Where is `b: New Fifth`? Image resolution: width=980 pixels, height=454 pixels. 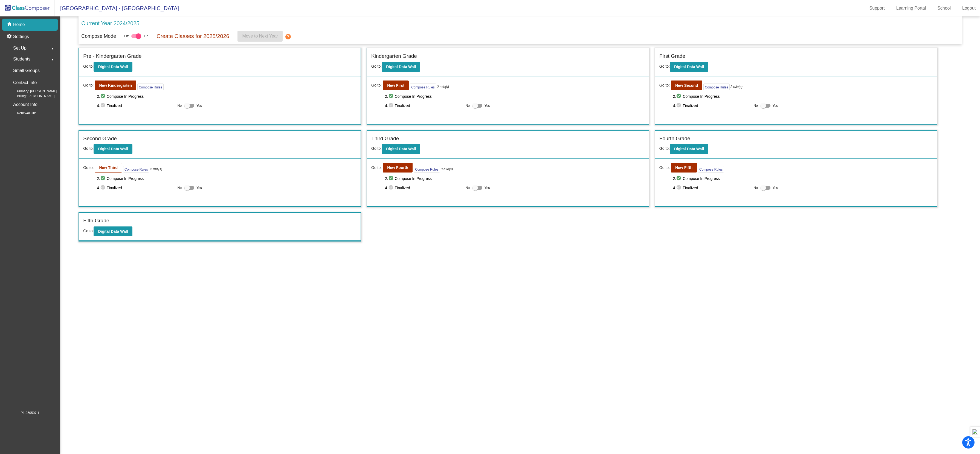 b: New Fifth is located at coordinates (684, 168).